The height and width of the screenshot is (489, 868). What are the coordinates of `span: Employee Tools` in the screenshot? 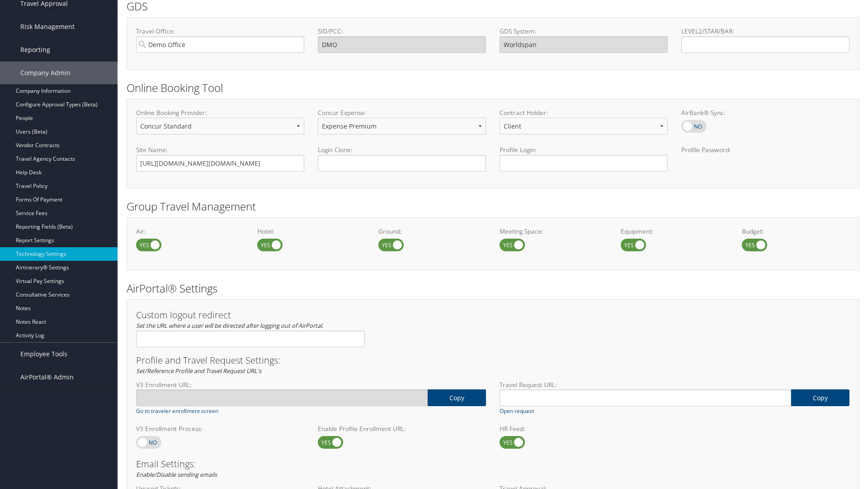 It's located at (44, 354).